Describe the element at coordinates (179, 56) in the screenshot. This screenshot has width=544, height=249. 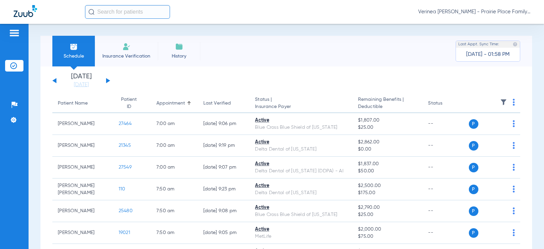
I see `span: History` at that location.